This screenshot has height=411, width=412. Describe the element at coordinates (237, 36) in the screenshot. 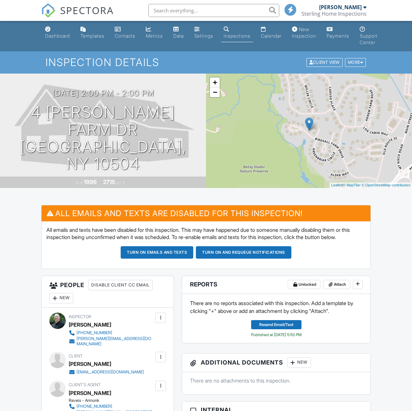

I see `div: Inspections` at that location.